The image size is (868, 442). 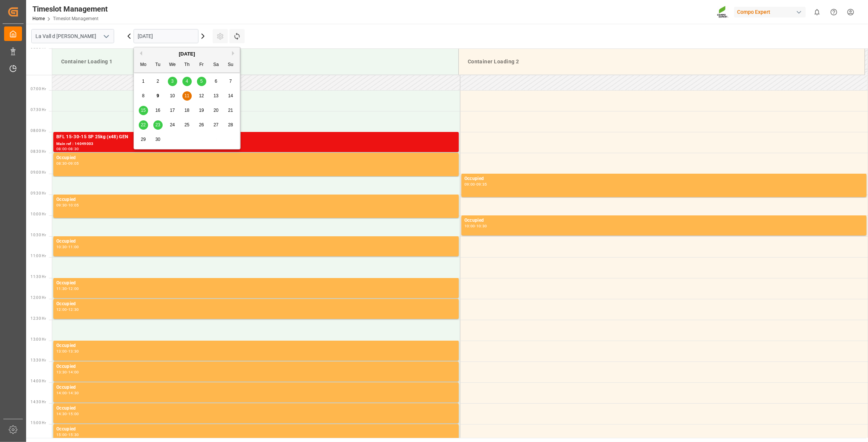 I want to click on div: Choose Thursday, September 25th, 2025, so click(x=187, y=125).